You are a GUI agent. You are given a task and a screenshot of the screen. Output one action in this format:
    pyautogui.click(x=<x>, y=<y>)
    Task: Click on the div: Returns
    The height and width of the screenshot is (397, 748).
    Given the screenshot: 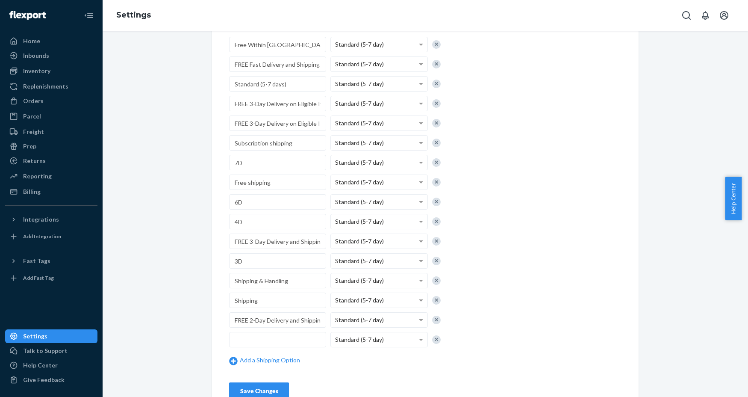 What is the action you would take?
    pyautogui.click(x=34, y=161)
    